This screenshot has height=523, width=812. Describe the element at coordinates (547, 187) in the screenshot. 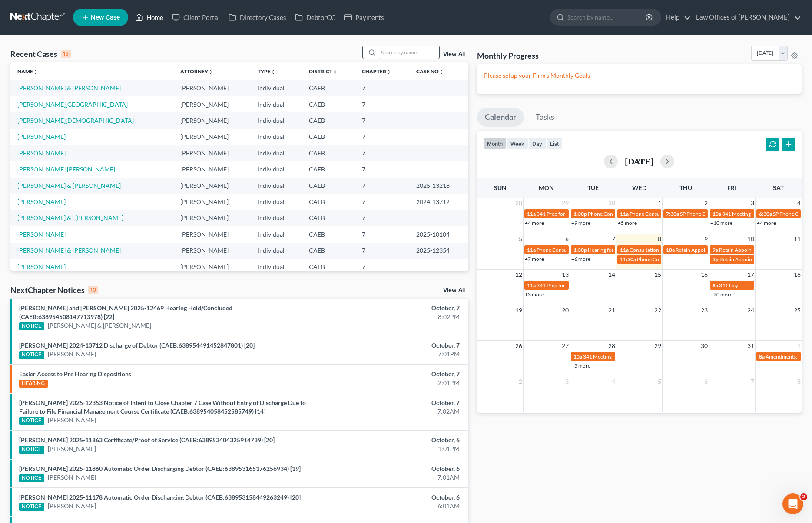

I see `span: Mon` at that location.